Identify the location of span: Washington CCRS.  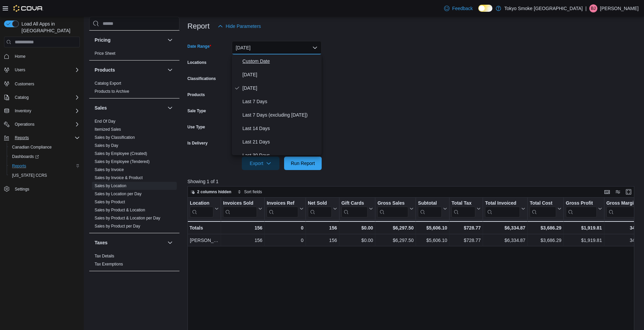
(45, 175).